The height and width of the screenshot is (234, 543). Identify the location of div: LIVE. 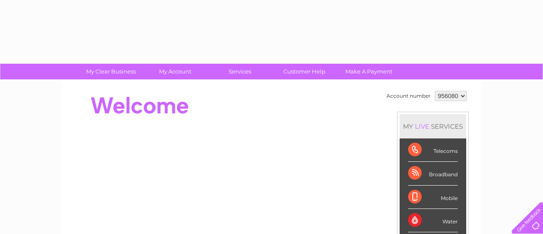
(422, 126).